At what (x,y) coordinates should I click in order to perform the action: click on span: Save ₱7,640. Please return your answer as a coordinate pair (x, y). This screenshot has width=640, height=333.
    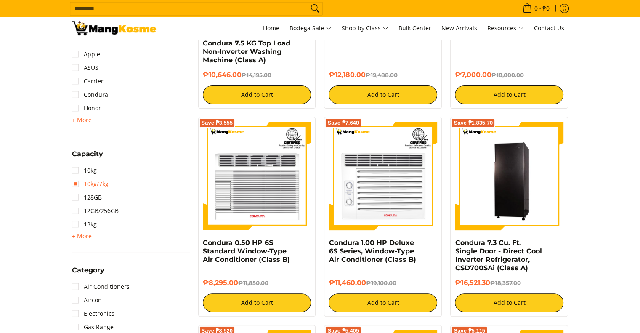
    Looking at the image, I should click on (343, 123).